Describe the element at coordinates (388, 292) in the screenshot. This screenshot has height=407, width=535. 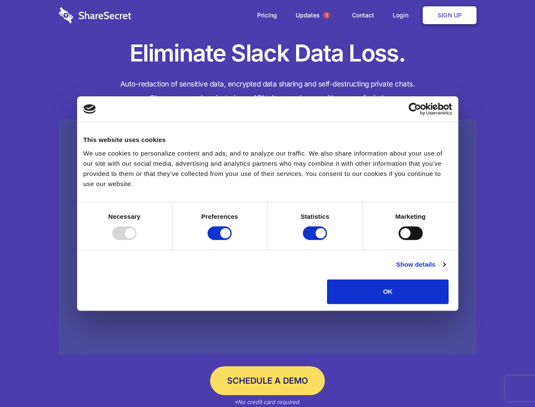
I see `button: OK` at that location.